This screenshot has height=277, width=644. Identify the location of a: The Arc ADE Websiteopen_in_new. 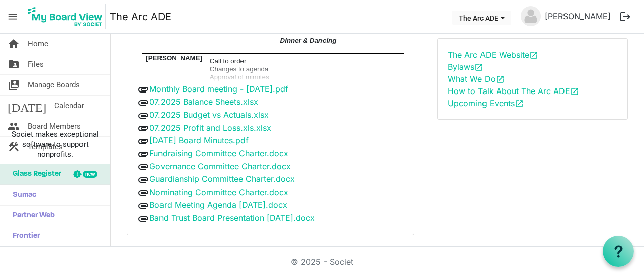
(493, 54).